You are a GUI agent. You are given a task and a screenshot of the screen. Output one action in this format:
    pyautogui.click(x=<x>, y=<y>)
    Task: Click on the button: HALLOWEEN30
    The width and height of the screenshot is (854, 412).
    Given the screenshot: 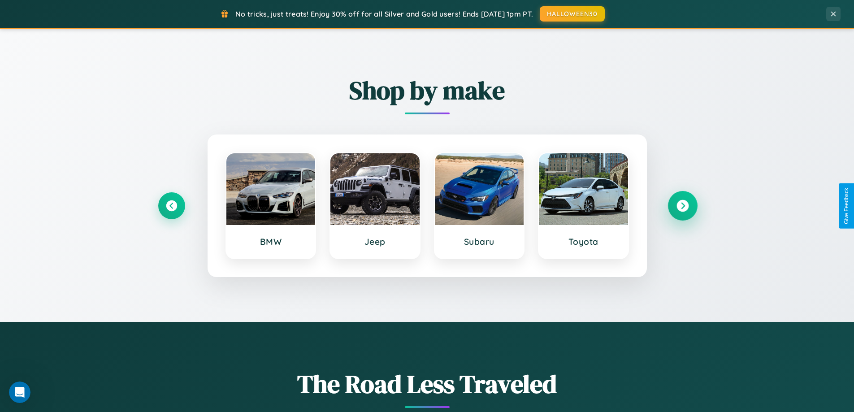 What is the action you would take?
    pyautogui.click(x=572, y=14)
    